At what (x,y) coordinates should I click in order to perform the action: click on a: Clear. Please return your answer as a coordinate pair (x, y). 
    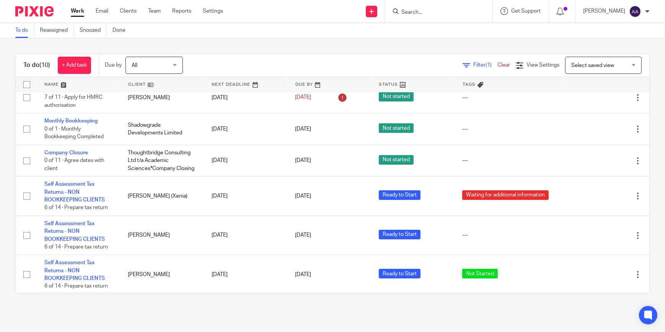
    Looking at the image, I should click on (503, 65).